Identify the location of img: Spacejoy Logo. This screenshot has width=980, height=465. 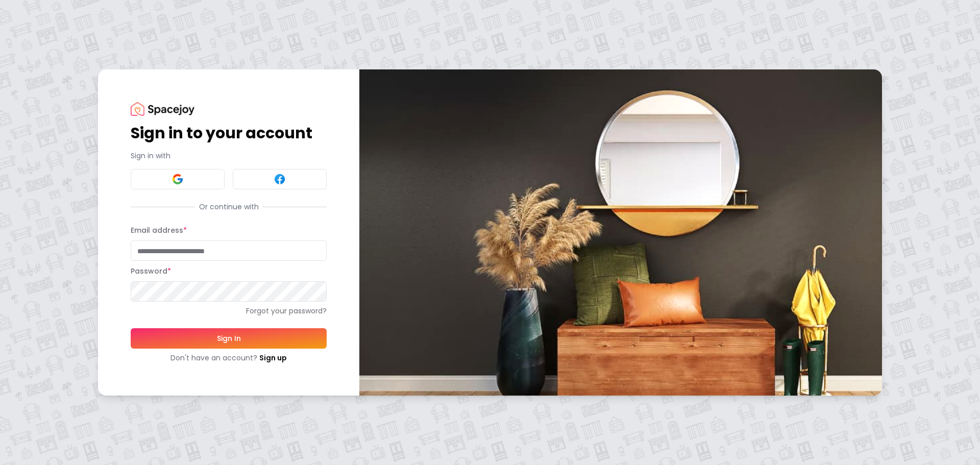
(163, 108).